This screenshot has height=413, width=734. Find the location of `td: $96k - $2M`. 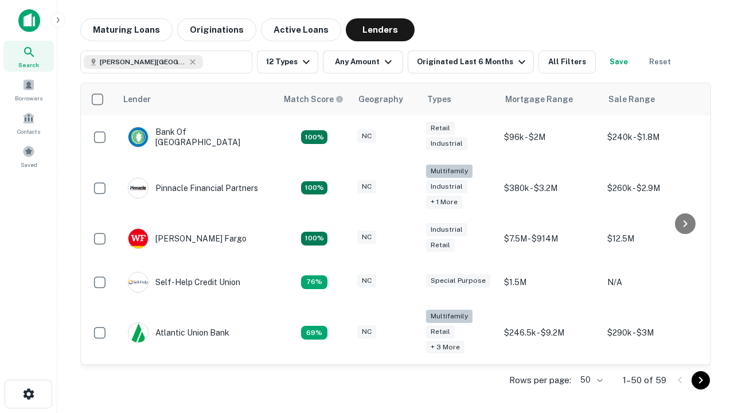

td: $96k - $2M is located at coordinates (550, 137).